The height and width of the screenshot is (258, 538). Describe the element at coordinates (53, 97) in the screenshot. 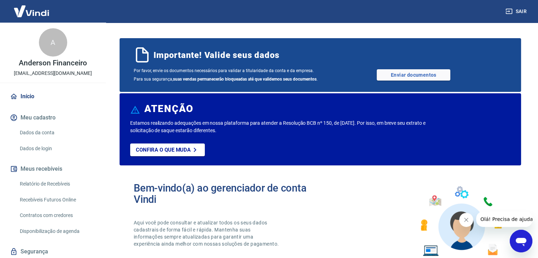

I see `a: Início` at that location.